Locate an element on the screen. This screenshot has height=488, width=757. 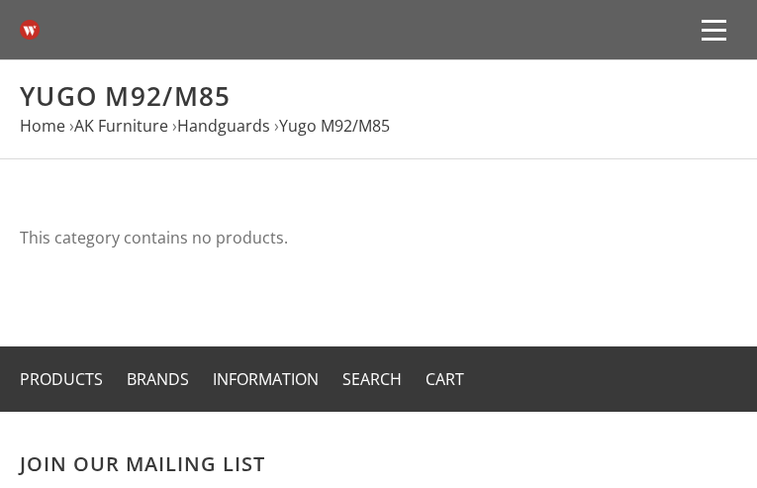
span: Handguards is located at coordinates (224, 126).